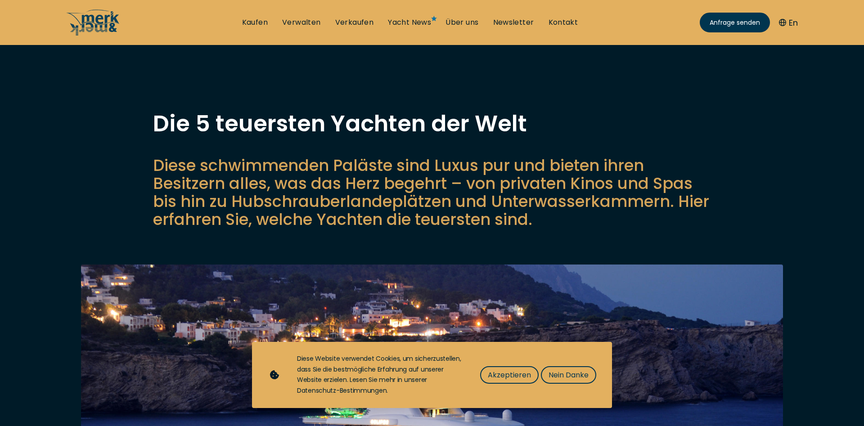 The width and height of the screenshot is (864, 426). What do you see at coordinates (341, 391) in the screenshot?
I see `a: Datenschutz-Bestimmungen` at bounding box center [341, 391].